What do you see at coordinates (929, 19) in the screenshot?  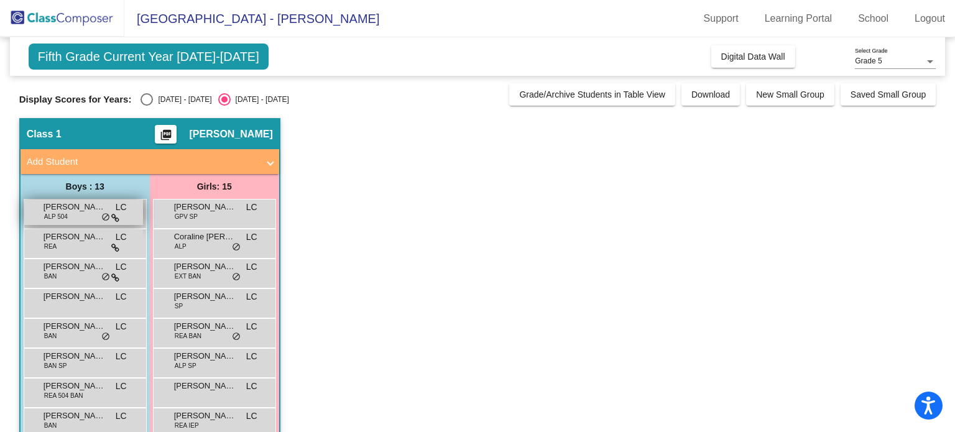 I see `a: Logout` at bounding box center [929, 19].